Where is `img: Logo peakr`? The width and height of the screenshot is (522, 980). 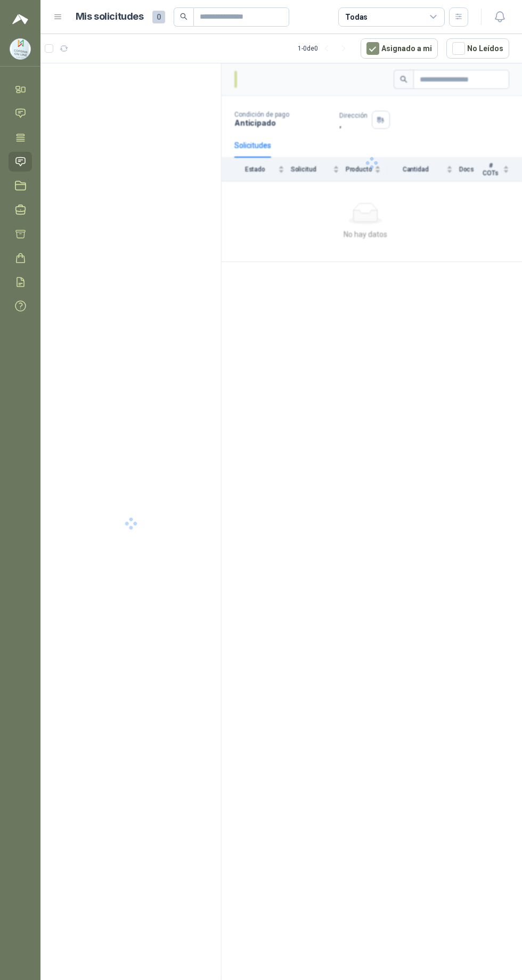 img: Logo peakr is located at coordinates (21, 19).